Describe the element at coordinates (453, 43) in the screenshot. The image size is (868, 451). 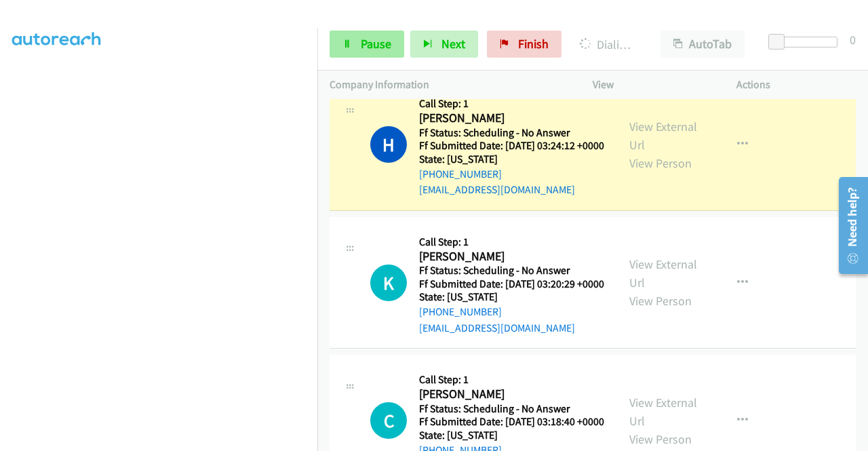
I see `span: Next` at that location.